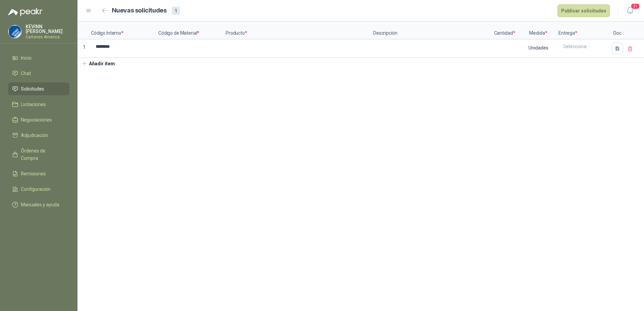 The height and width of the screenshot is (311, 644). Describe the element at coordinates (32, 89) in the screenshot. I see `span: Solicitudes` at that location.